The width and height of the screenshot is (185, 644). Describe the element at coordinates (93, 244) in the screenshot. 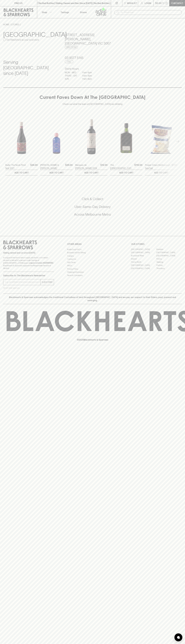

I see `p: OTHER AREAS` at that location.